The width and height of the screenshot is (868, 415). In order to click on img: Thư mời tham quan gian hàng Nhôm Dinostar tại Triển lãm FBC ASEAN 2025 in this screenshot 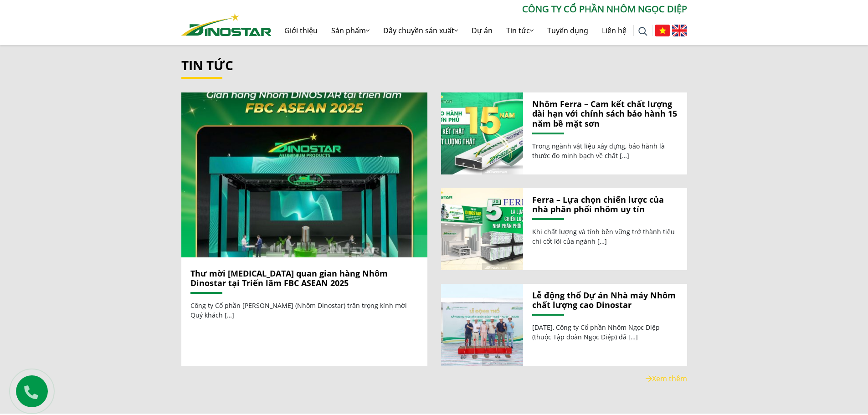, I will do `click(304, 175)`.